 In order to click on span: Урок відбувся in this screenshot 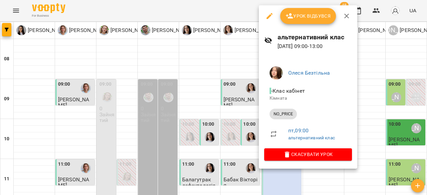, I will do `click(308, 16)`.